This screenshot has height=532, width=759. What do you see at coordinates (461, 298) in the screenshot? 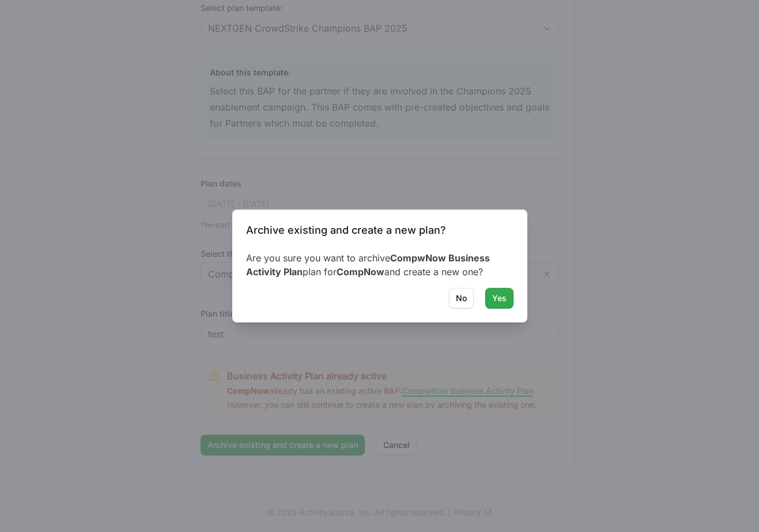
I see `span: No` at bounding box center [461, 298].